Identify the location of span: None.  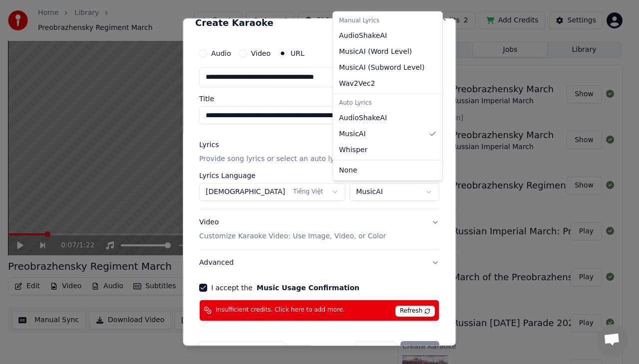
(348, 170).